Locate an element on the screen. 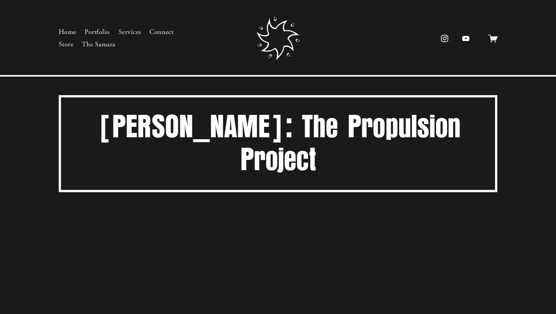 This screenshot has height=314, width=556. a: Home is located at coordinates (68, 32).